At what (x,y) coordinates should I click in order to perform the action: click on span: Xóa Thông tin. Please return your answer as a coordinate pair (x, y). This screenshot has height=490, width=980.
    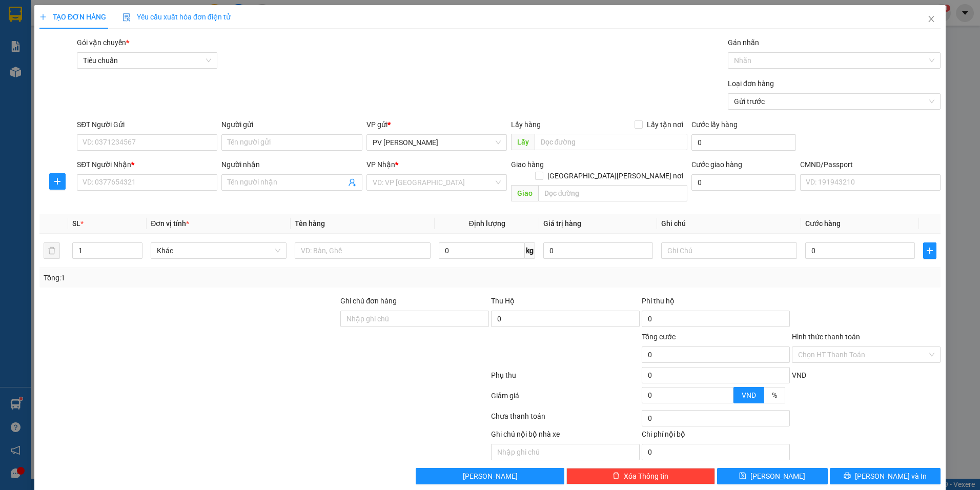
    Looking at the image, I should click on (646, 476).